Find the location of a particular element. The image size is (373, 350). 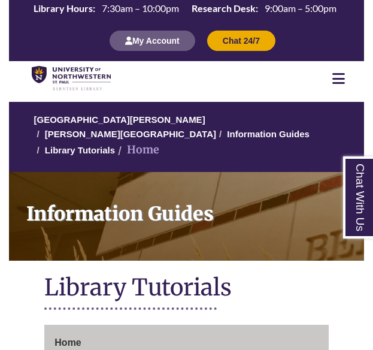

span: 7:30am – 10:00pm is located at coordinates (140, 8).